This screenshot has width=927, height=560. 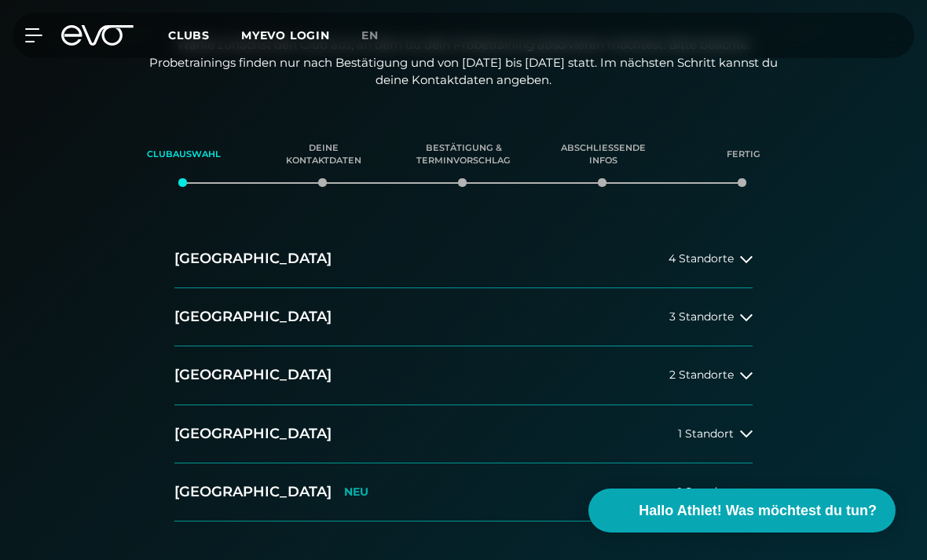 What do you see at coordinates (189, 36) in the screenshot?
I see `span: Clubs` at bounding box center [189, 36].